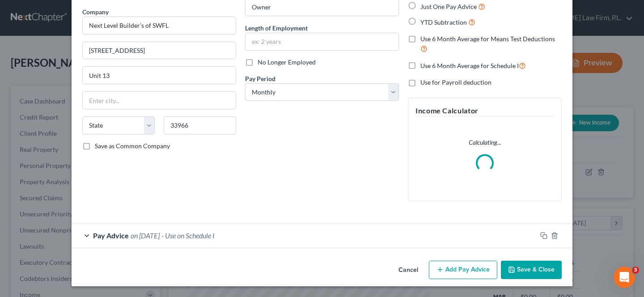 The width and height of the screenshot is (644, 297). I want to click on input: Enter zip..., so click(200, 126).